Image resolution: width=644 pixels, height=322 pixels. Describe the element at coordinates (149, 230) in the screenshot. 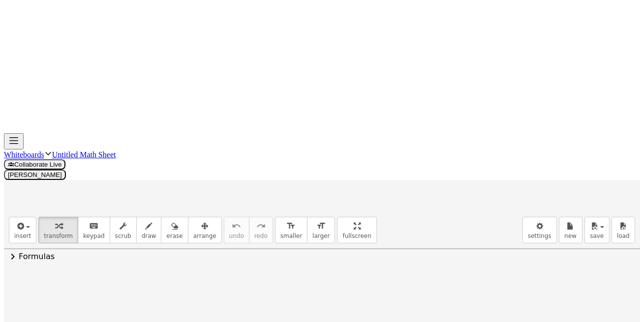

I see `button: draw` at that location.